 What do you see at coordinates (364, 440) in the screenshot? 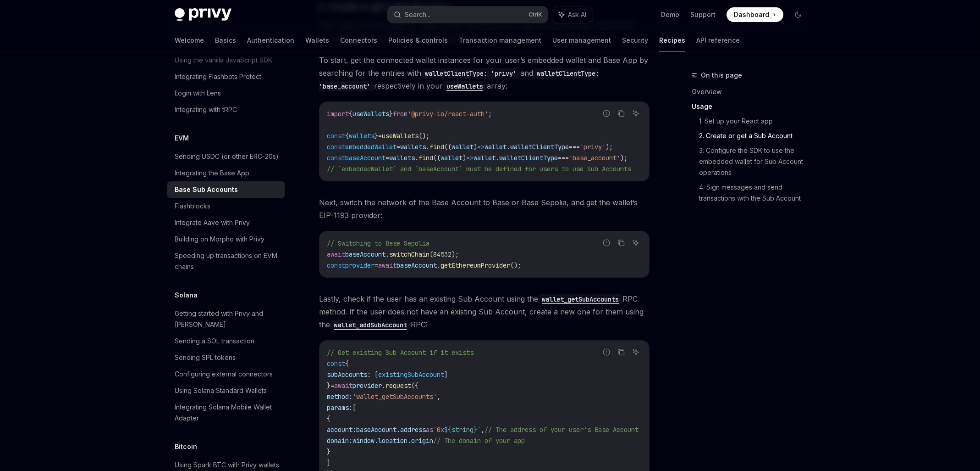
I see `span: window` at bounding box center [364, 440].